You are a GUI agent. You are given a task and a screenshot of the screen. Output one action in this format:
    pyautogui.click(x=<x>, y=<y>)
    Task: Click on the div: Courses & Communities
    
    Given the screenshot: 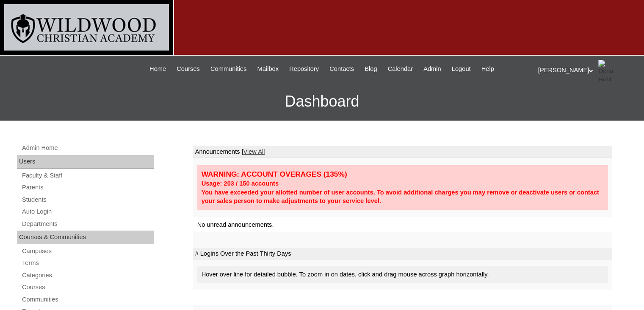 What is the action you would take?
    pyautogui.click(x=85, y=237)
    